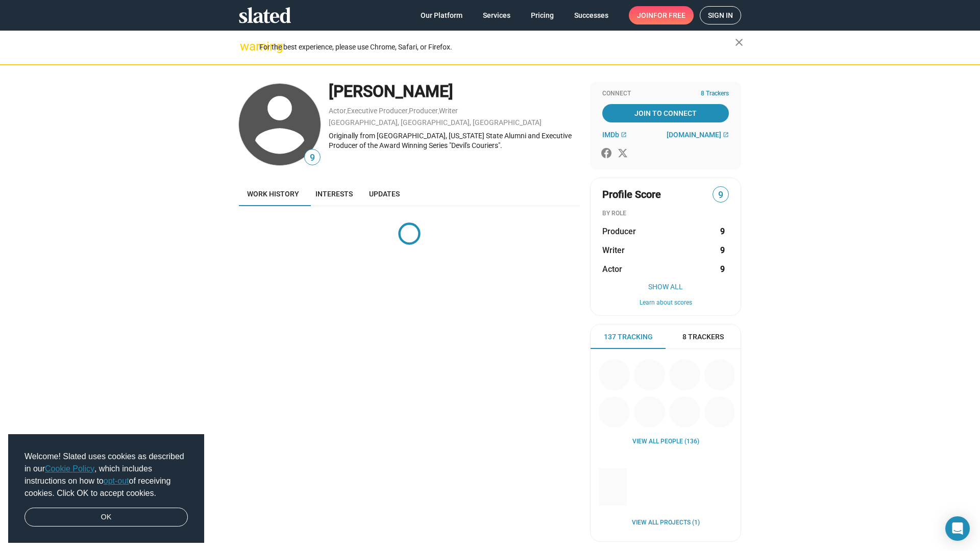 The width and height of the screenshot is (980, 551). I want to click on div: Open Intercom Messenger, so click(957, 528).